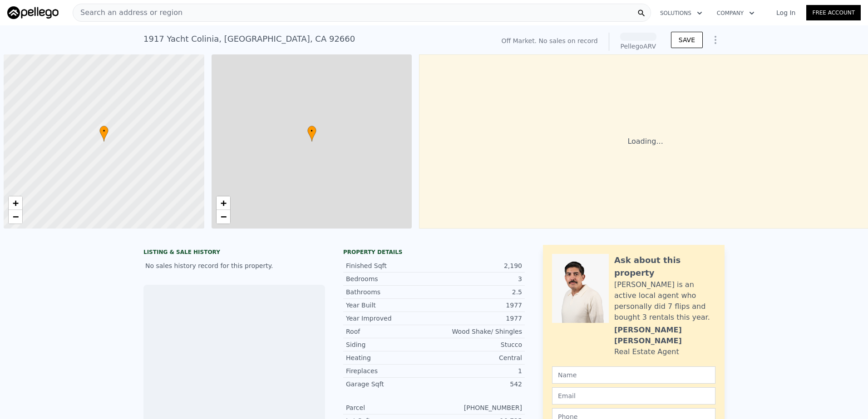  I want to click on div: Heating, so click(390, 358).